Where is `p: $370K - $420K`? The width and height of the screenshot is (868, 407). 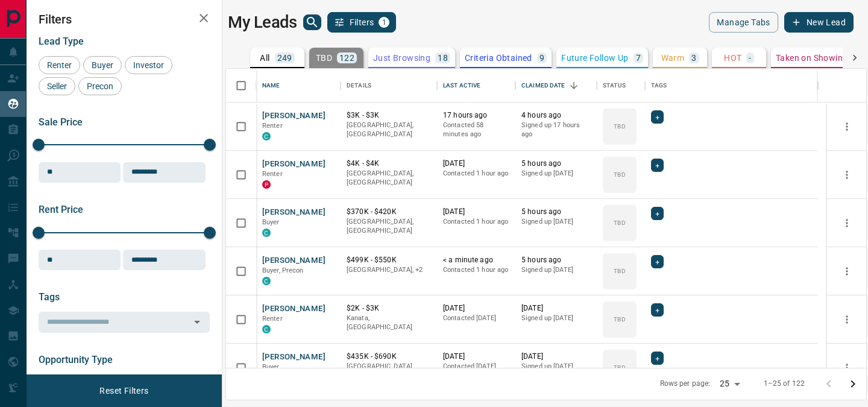
p: $370K - $420K is located at coordinates (389, 212).